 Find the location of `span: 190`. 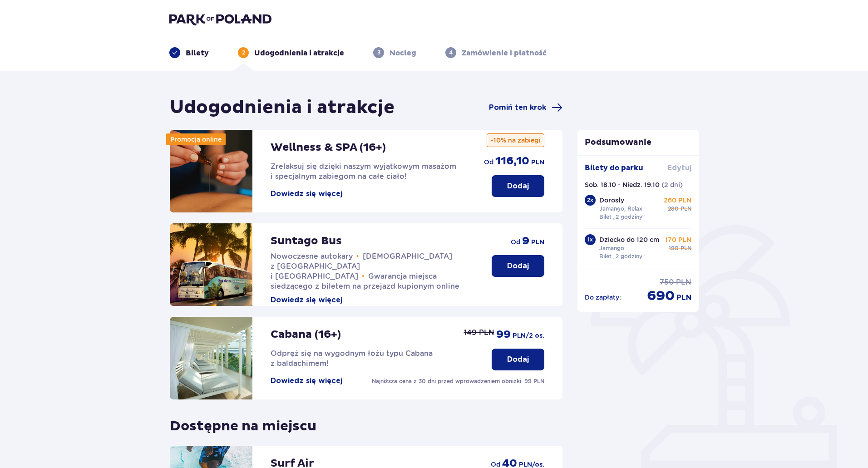

span: 190 is located at coordinates (674, 248).